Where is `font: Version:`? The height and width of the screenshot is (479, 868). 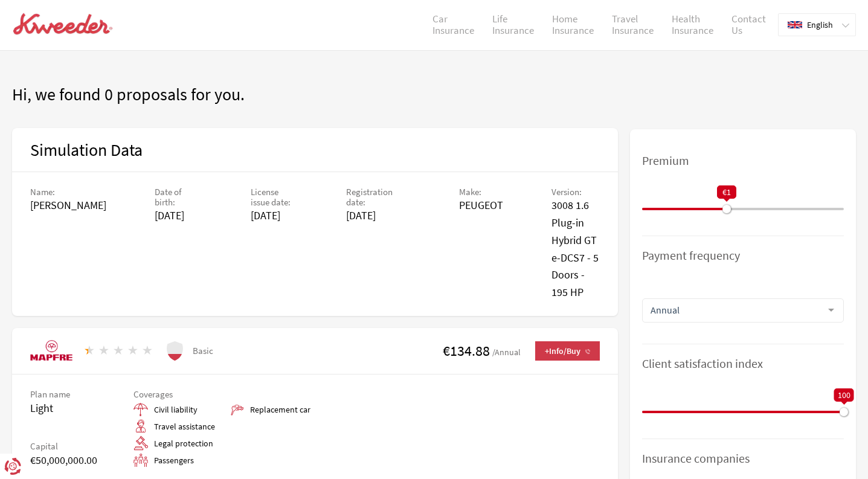 font: Version: is located at coordinates (566, 191).